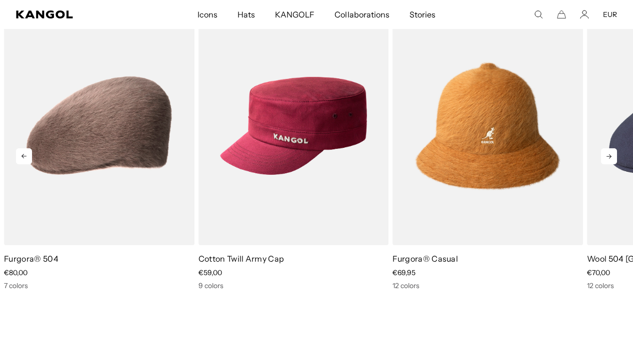 This screenshot has height=364, width=633. Describe the element at coordinates (73, 14) in the screenshot. I see `a: Kangol` at that location.